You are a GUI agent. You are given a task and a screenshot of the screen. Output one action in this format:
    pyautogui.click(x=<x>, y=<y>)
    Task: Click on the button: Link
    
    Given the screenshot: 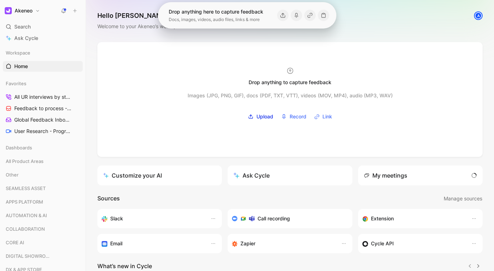 What is the action you would take?
    pyautogui.click(x=323, y=117)
    